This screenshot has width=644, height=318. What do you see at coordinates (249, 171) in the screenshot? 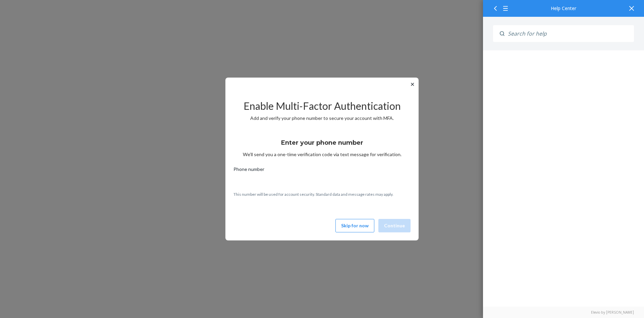
I see `span: Phone number` at bounding box center [249, 171].